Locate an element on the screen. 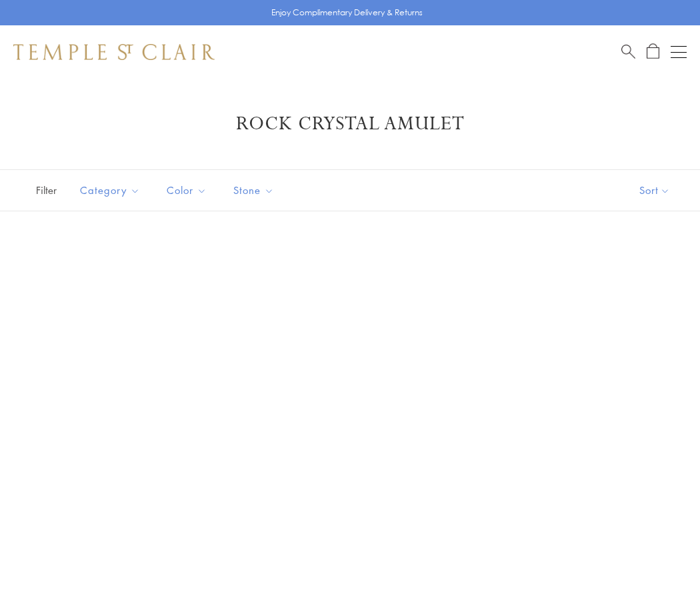  span: Stone is located at coordinates (255, 190).